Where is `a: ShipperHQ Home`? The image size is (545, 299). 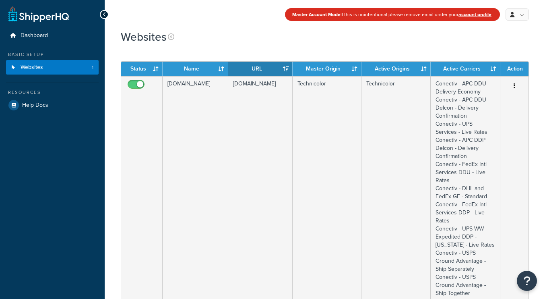
a: ShipperHQ Home is located at coordinates (39, 14).